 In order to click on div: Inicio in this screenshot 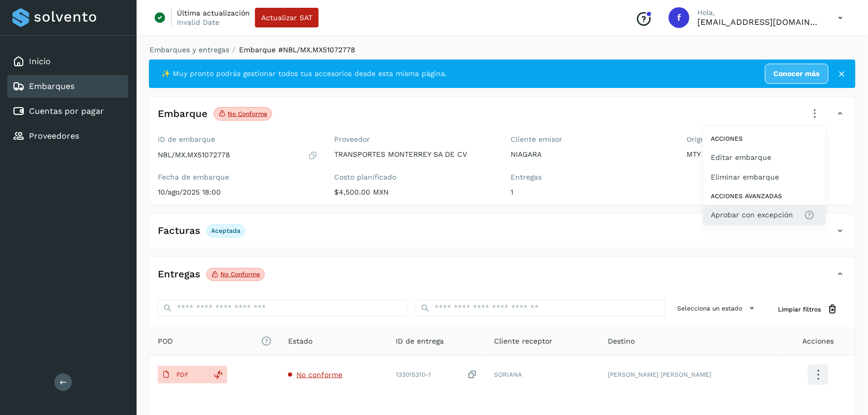, I will do `click(68, 62)`.